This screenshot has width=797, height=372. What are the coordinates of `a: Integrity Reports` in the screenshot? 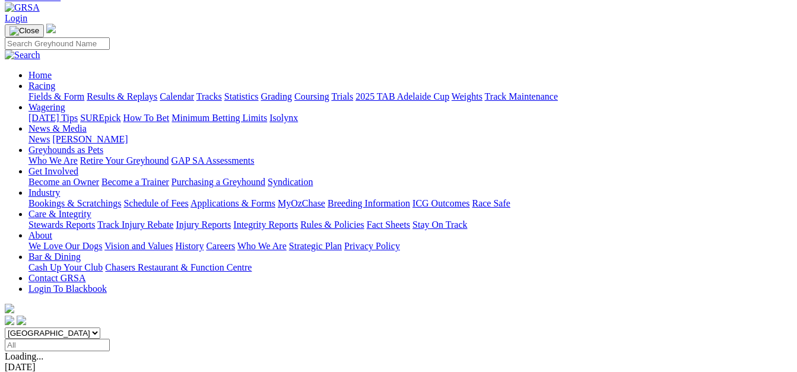 It's located at (265, 224).